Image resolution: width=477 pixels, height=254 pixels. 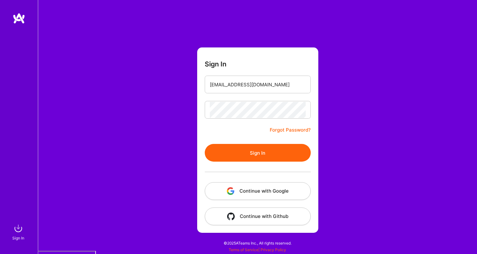 What do you see at coordinates (258, 191) in the screenshot?
I see `button: Continue with Google` at bounding box center [258, 191].